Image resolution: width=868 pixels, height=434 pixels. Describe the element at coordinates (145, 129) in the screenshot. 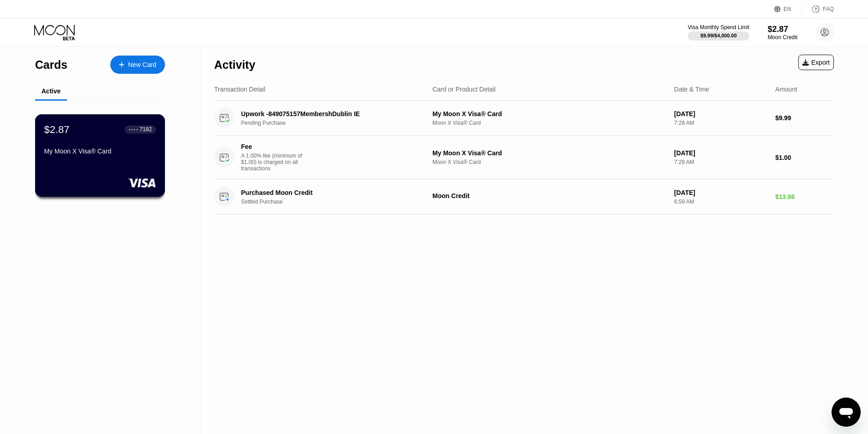

I see `div: 7182` at that location.